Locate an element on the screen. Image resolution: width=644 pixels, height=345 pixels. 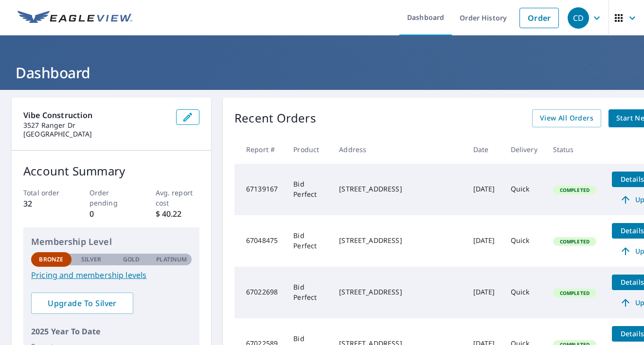
p: Recent Orders is located at coordinates (275, 118).